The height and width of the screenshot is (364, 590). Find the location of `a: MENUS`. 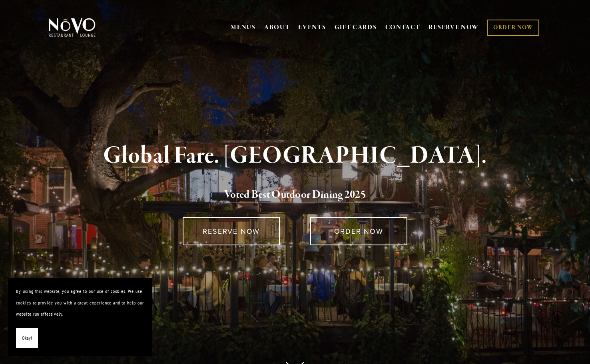

a: MENUS is located at coordinates (243, 28).